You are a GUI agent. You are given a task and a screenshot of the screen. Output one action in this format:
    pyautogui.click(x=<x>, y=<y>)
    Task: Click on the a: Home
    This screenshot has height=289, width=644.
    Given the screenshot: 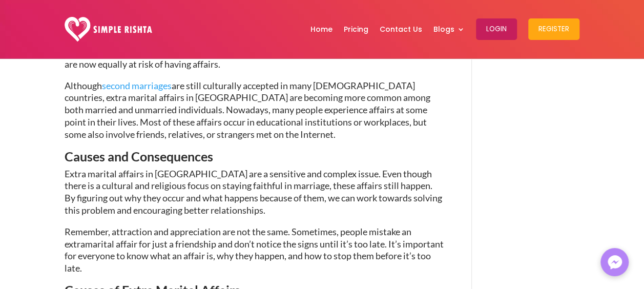 What is the action you would take?
    pyautogui.click(x=321, y=29)
    